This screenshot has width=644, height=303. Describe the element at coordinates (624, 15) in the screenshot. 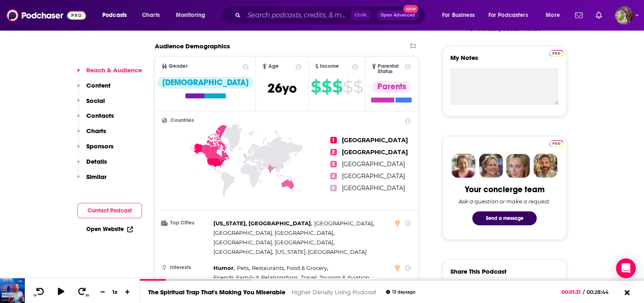

I see `button: Show profile menu` at that location.